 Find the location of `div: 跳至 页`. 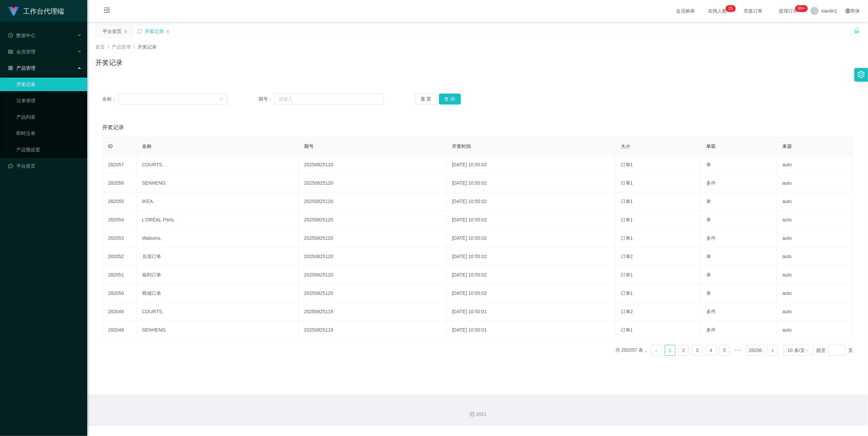

div: 跳至 页 is located at coordinates (834, 350).